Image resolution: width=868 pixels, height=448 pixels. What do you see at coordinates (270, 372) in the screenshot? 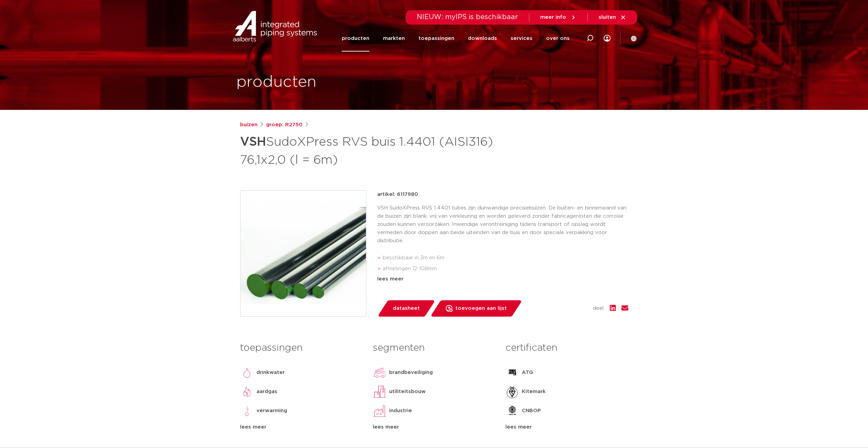
I see `p: drinkwater` at bounding box center [270, 372].